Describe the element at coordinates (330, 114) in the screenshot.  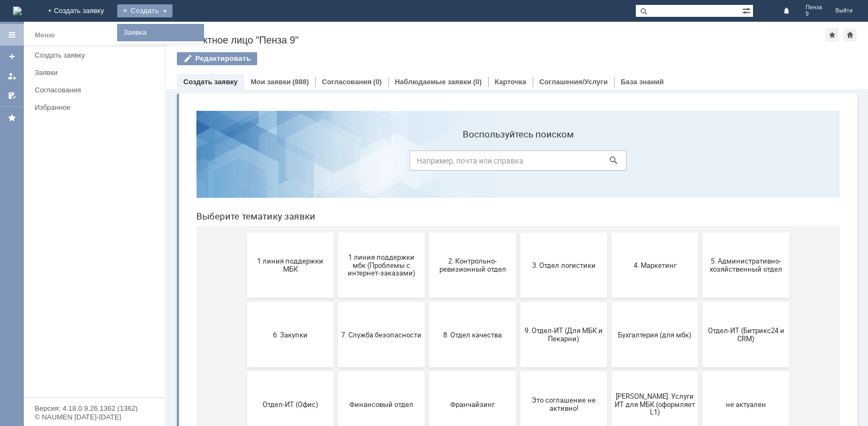
I see `header: Выберите тематику заявки` at that location.